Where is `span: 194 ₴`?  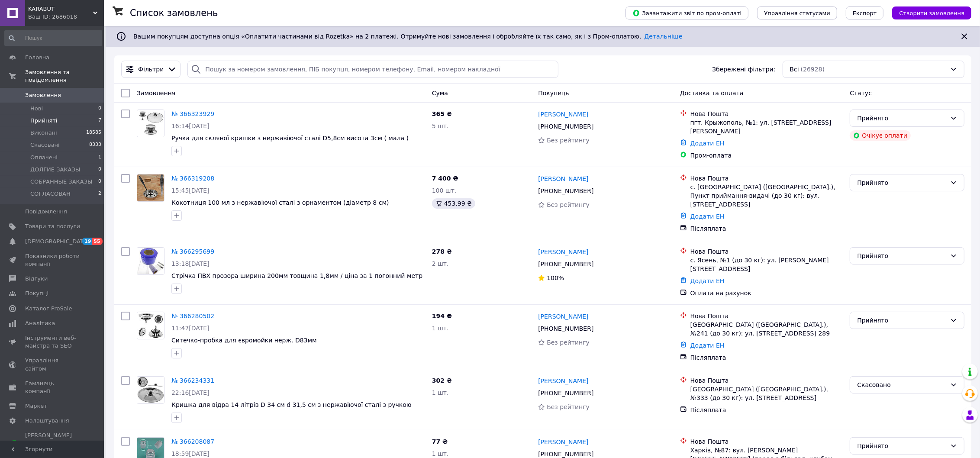 span: 194 ₴ is located at coordinates (442, 316).